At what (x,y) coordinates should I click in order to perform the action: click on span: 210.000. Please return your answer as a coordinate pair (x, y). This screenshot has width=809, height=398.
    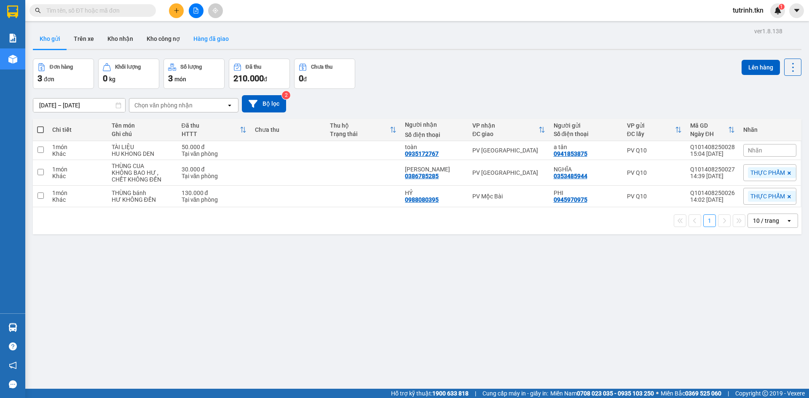
    Looking at the image, I should click on (249, 78).